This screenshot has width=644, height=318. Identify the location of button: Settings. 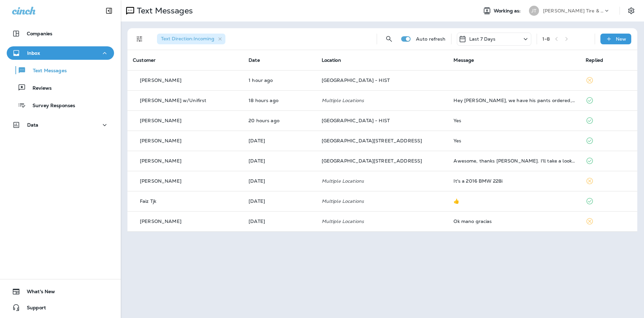
(631, 11).